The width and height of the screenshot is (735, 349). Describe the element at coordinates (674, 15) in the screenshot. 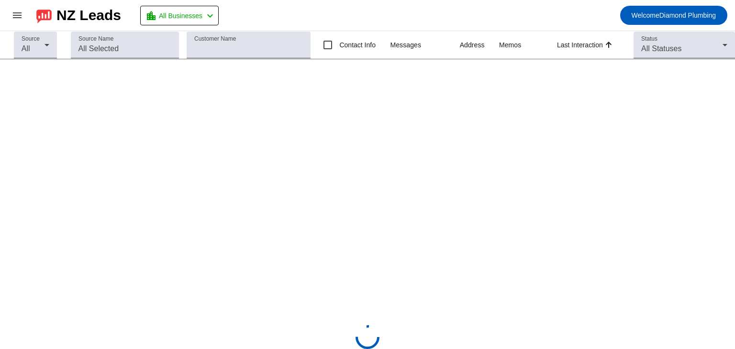

I see `span: Diamond Plumbing` at that location.